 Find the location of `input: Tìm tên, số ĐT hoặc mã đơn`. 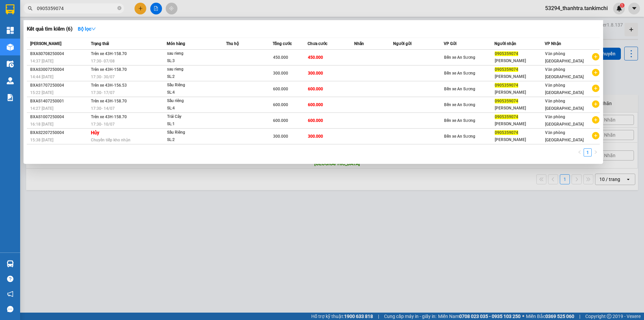

input: Tìm tên, số ĐT hoặc mã đơn is located at coordinates (77, 8).